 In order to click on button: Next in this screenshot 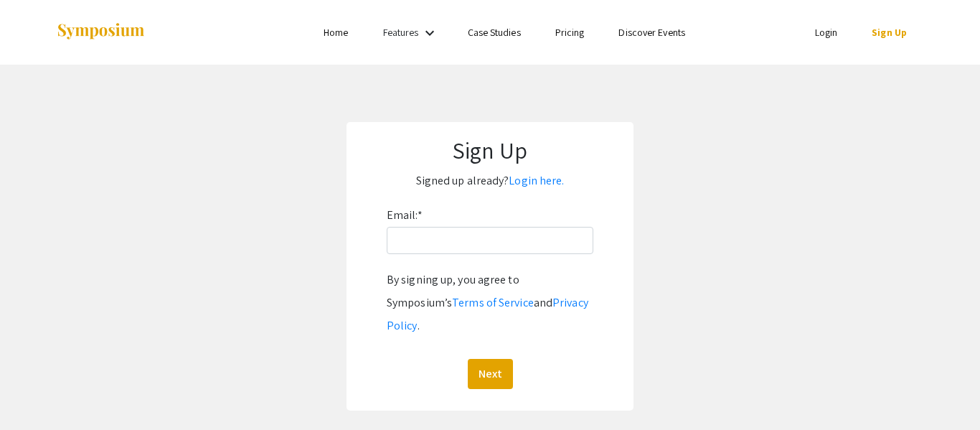, I will do `click(490, 374)`.